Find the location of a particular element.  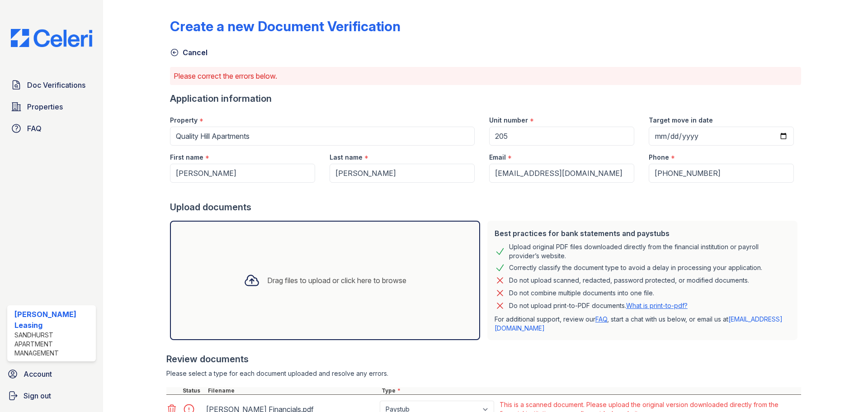

label: First name is located at coordinates (187, 158).